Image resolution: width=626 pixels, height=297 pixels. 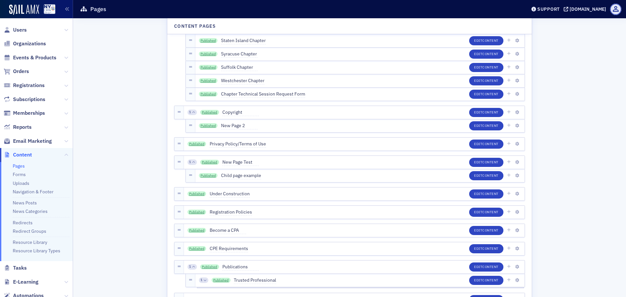 I want to click on span: Registrations, so click(x=29, y=85).